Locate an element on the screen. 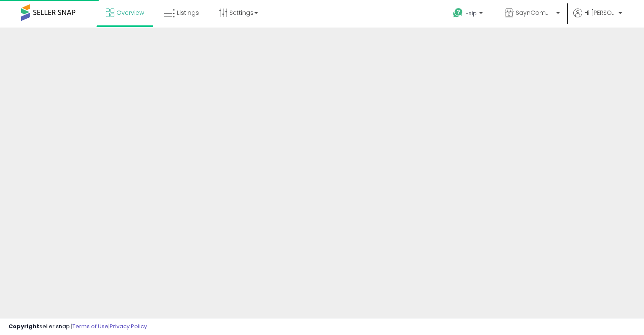 This screenshot has height=335, width=644. a: Help is located at coordinates (469, 14).